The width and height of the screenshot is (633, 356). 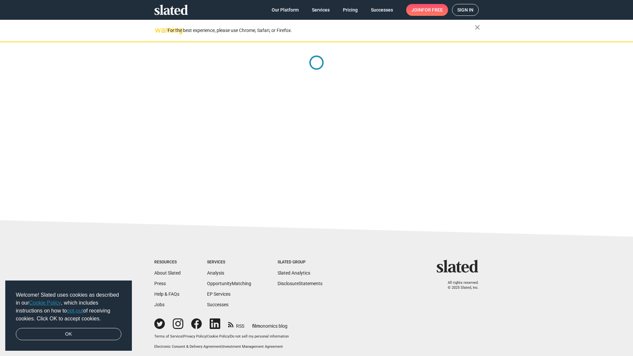 I want to click on a: Services, so click(x=321, y=10).